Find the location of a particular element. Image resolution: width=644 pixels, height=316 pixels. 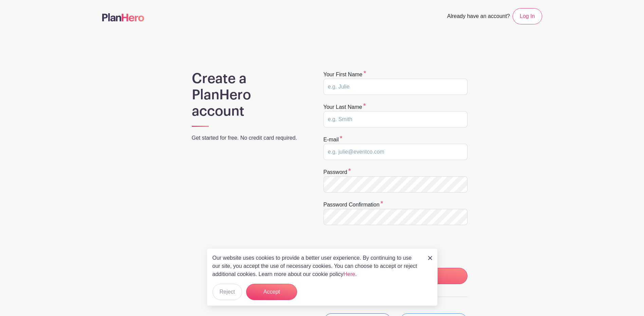

span: Already have an account? is located at coordinates (478, 17).